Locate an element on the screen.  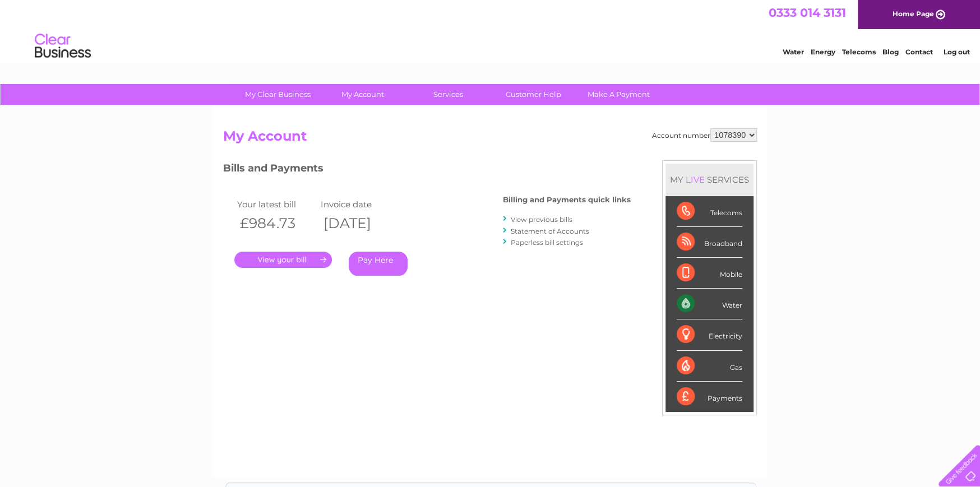
span: 0333 014 3131 is located at coordinates (807, 12).